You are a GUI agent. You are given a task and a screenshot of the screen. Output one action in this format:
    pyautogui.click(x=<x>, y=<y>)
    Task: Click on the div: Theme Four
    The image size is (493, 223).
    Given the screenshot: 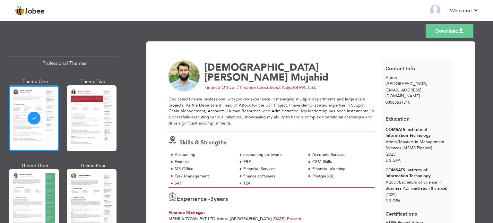 What is the action you would take?
    pyautogui.click(x=93, y=166)
    